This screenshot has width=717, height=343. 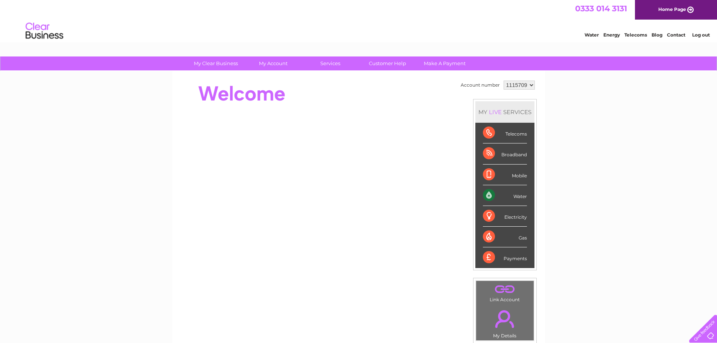 I want to click on a: Telecoms, so click(x=636, y=35).